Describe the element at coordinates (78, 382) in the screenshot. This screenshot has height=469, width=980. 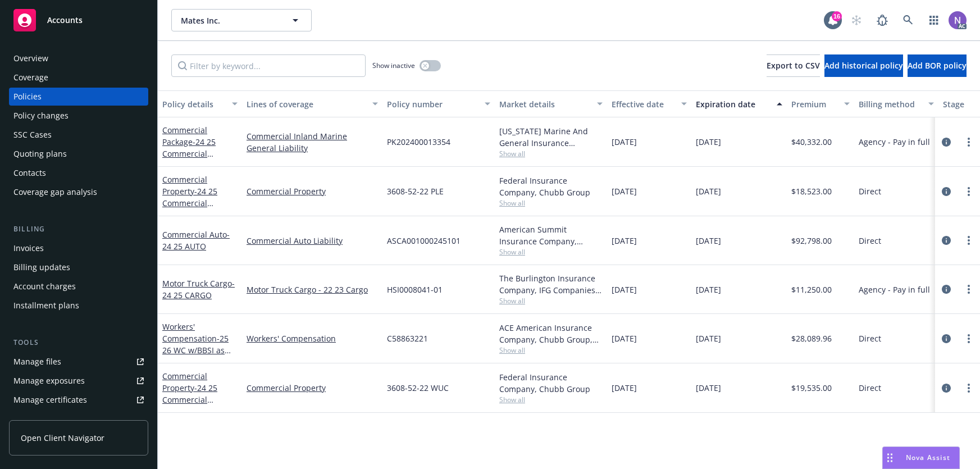
I see `a: Manage exposures` at that location.